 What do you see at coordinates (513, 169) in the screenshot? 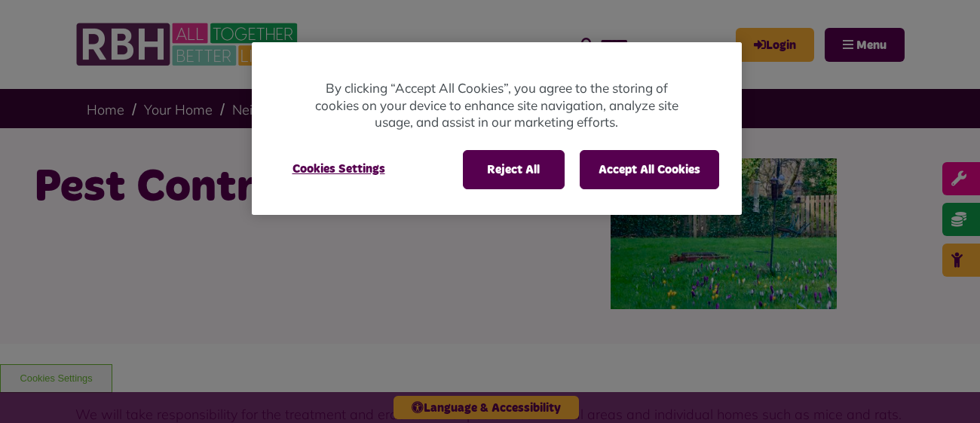
I see `button: Reject All` at bounding box center [513, 169].